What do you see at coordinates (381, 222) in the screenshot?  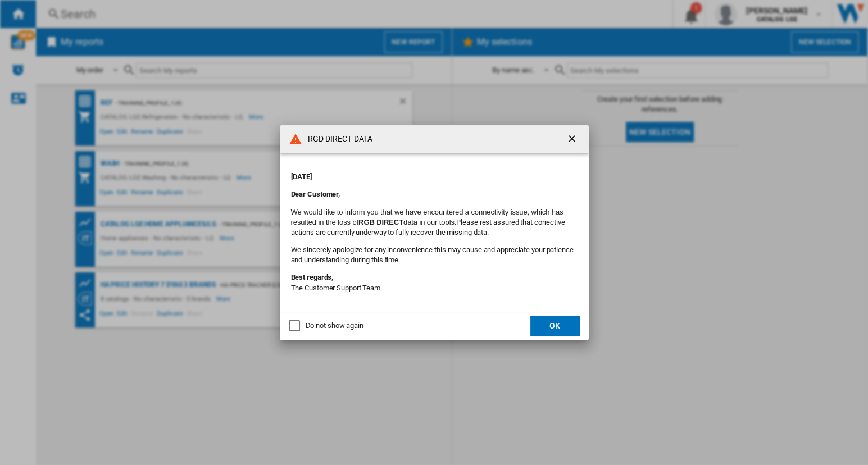 I see `b: RGB DIRECT` at bounding box center [381, 222].